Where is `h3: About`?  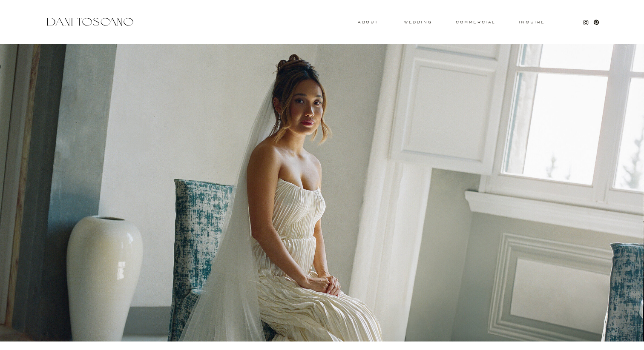 h3: About is located at coordinates (367, 22).